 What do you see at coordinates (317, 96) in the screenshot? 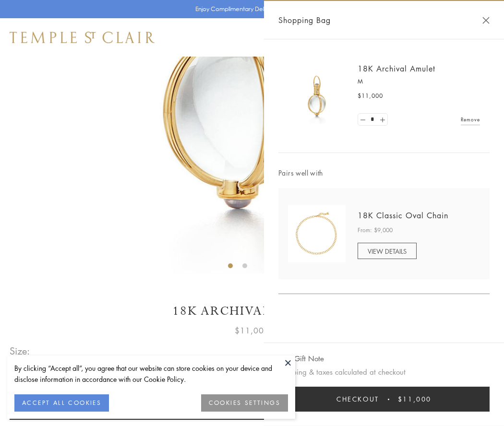
I see `img: 18K Archival Amulet` at bounding box center [317, 96].